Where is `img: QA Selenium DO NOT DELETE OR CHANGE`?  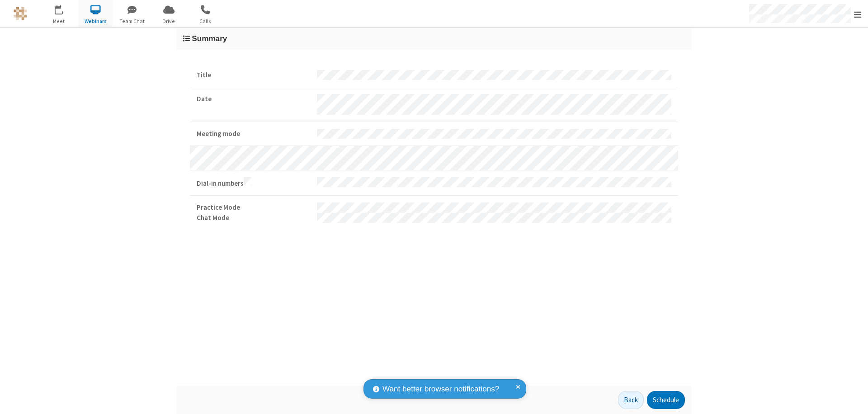
img: QA Selenium DO NOT DELETE OR CHANGE is located at coordinates (20, 14).